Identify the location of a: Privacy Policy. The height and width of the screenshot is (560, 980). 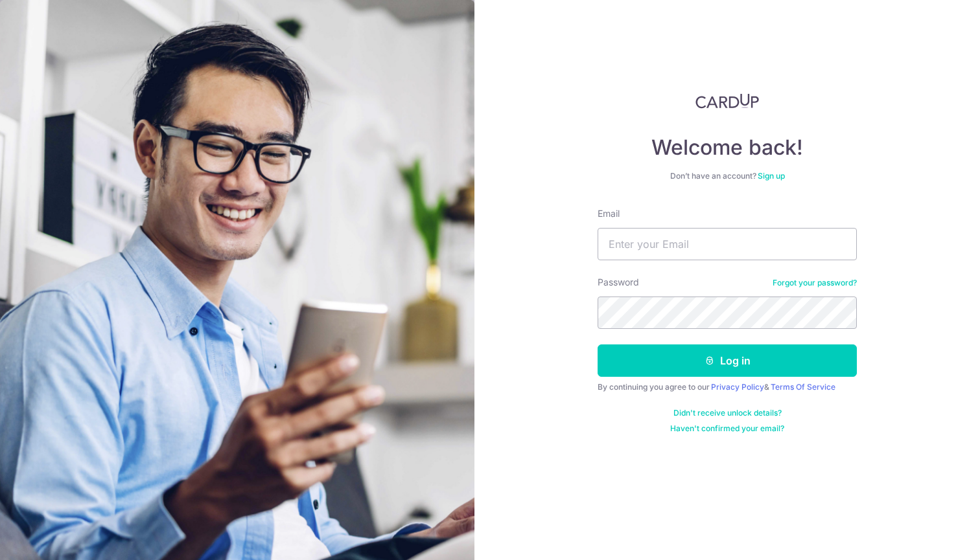
(738, 387).